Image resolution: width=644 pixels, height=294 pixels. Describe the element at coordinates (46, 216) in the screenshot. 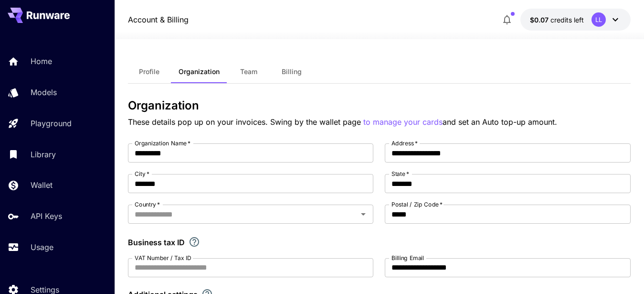

I see `p: API Keys` at that location.